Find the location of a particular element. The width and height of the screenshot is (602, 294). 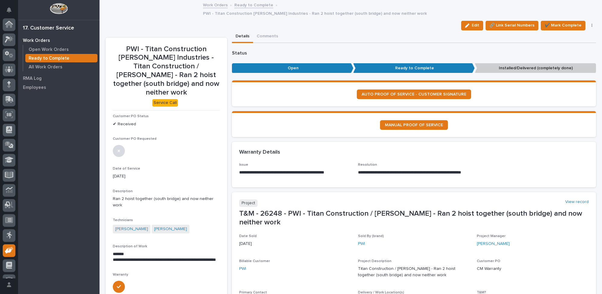

span: Customer PO Requested is located at coordinates (135, 139).